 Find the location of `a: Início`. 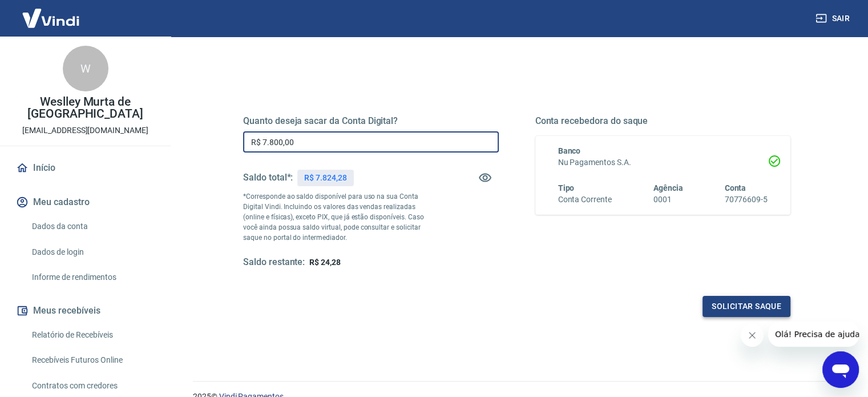

a: Início is located at coordinates (86, 168).